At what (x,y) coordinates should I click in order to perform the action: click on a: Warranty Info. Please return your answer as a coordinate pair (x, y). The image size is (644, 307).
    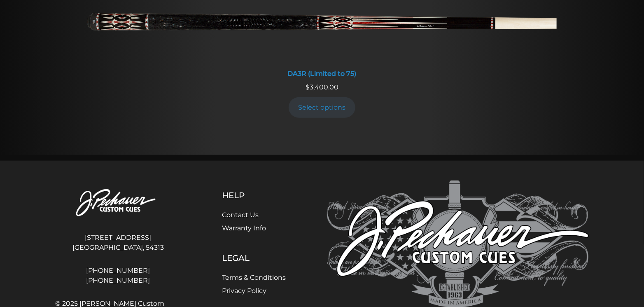
    Looking at the image, I should click on (244, 228).